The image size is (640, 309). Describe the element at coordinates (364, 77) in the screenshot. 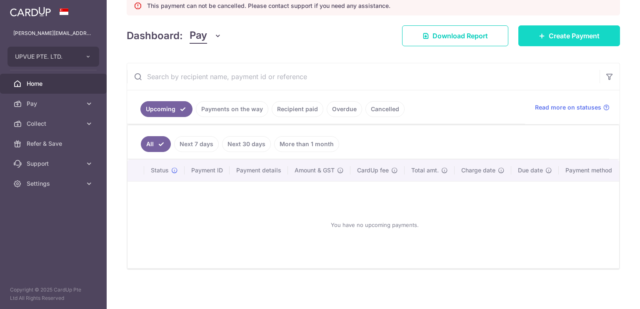

I see `input: Search by recipient name, payment id or reference` at that location.